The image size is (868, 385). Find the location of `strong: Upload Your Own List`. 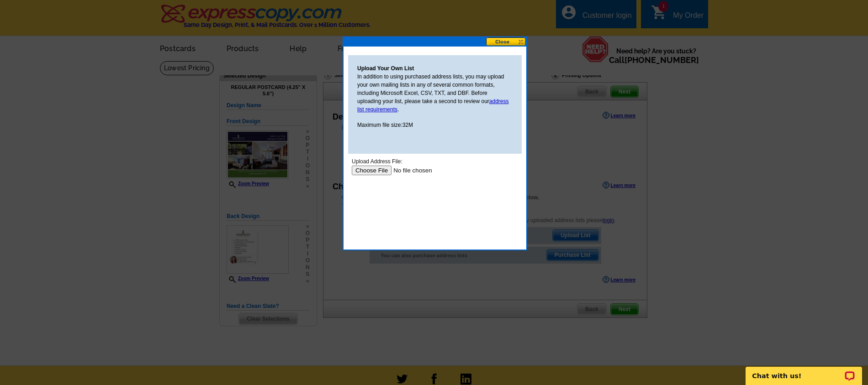

strong: Upload Your Own List is located at coordinates (385, 68).